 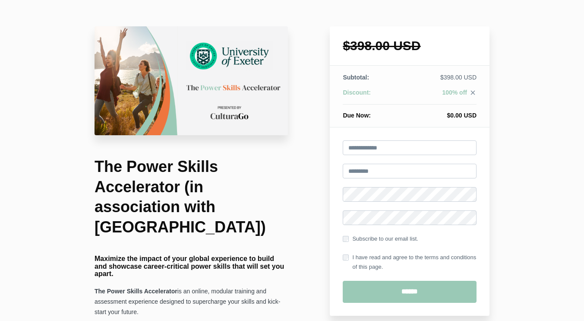 What do you see at coordinates (136, 291) in the screenshot?
I see `strong: The Power Skills Accelerator` at bounding box center [136, 291].